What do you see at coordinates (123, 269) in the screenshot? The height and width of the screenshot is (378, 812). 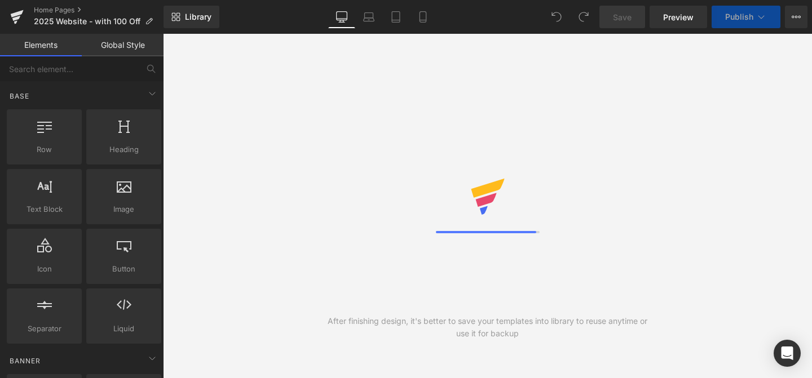 I see `span: Button` at bounding box center [123, 269].